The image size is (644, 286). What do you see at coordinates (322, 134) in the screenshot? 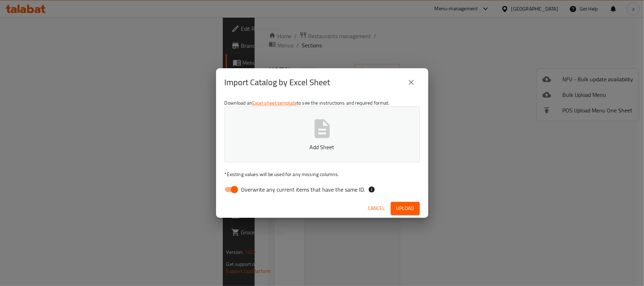
I see `button: Add Sheet` at bounding box center [322, 134].